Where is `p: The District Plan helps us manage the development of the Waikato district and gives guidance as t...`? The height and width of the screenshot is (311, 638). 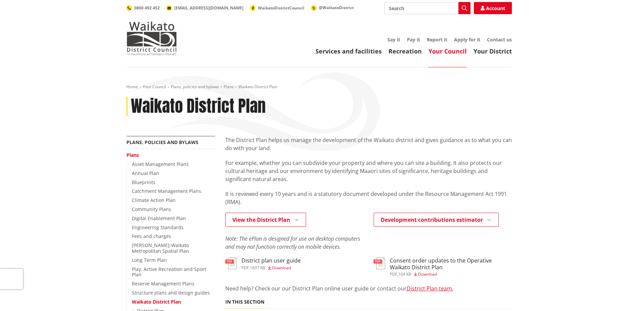 p: The District Plan helps us manage the development of the Waikato district and gives guidance as t... is located at coordinates (368, 144).